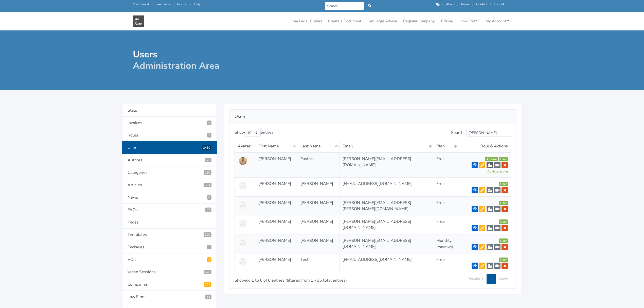  Describe the element at coordinates (254, 132) in the screenshot. I see `label: Show entries` at that location.